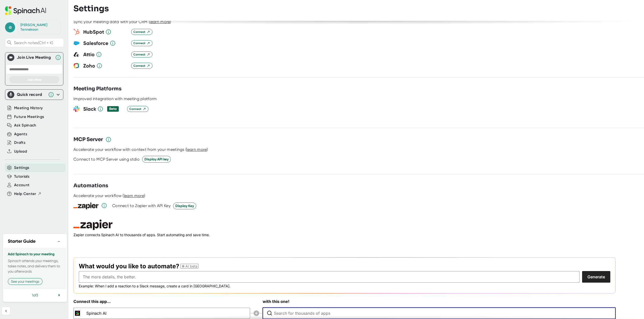 This screenshot has height=319, width=644. What do you see at coordinates (22, 185) in the screenshot?
I see `span: Account` at bounding box center [22, 185].